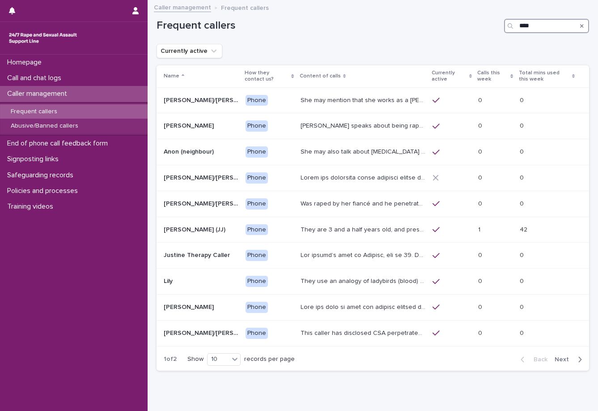  Describe the element at coordinates (43, 38) in the screenshot. I see `img: rhQMoQhaT3yELyF149Cw` at that location.